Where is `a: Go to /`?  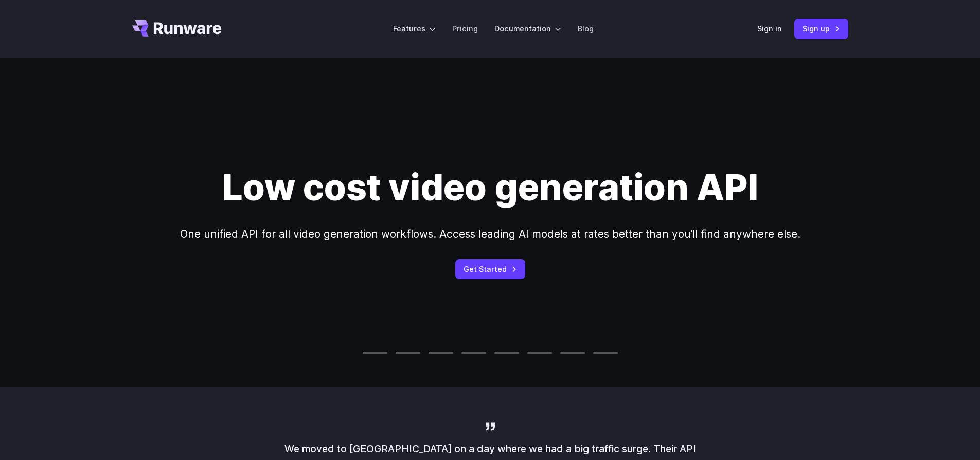 a: Go to / is located at coordinates (177, 28).